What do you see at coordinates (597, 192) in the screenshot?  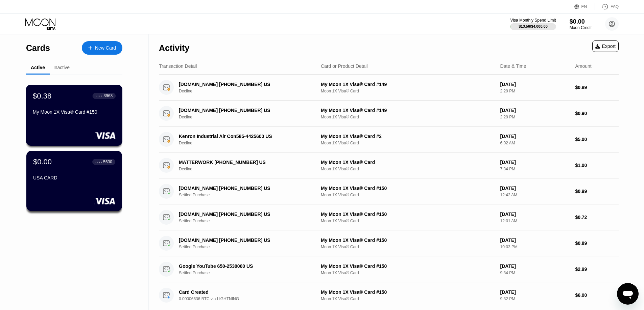 I see `div: $0.99` at bounding box center [597, 192].